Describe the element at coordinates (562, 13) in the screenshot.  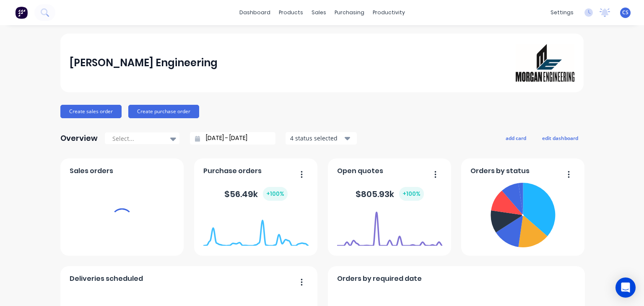
I see `div: settings` at that location.